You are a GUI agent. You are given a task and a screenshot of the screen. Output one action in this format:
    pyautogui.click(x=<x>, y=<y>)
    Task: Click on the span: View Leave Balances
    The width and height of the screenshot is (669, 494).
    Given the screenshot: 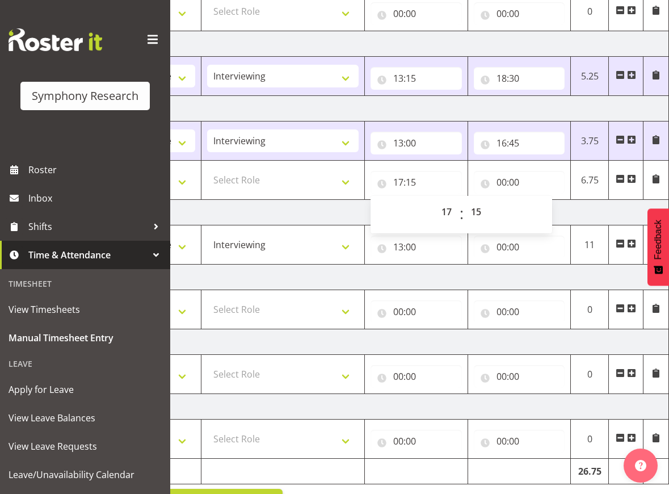 What is the action you would take?
    pyautogui.click(x=85, y=418)
    